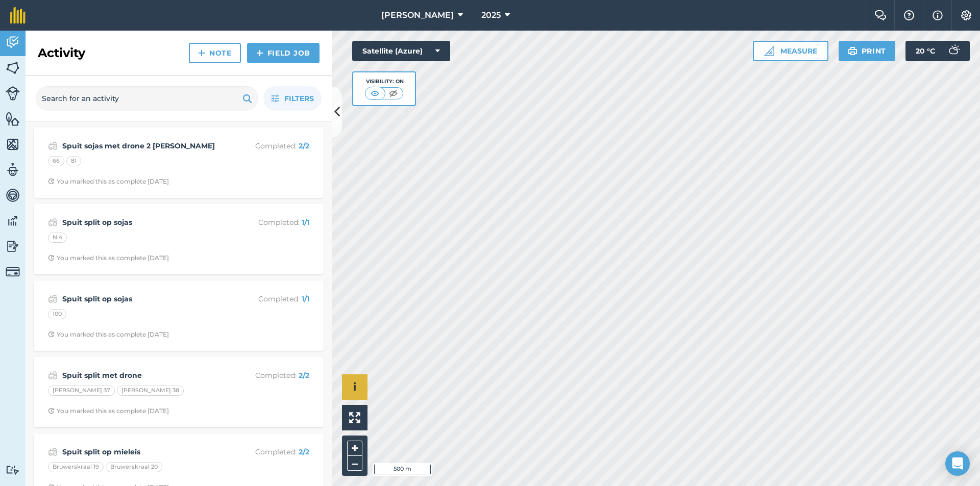 Image resolution: width=980 pixels, height=486 pixels. I want to click on button: 20 °C, so click(937, 51).